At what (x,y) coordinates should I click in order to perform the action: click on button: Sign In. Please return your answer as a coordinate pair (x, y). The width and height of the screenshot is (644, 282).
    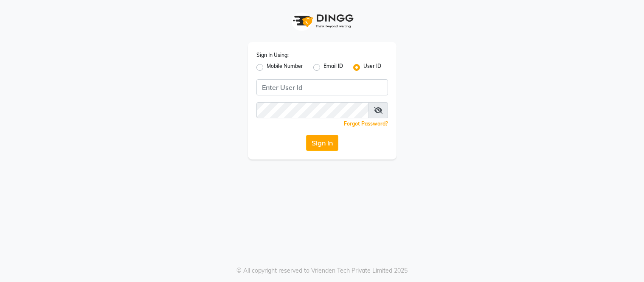
    Looking at the image, I should click on (322, 143).